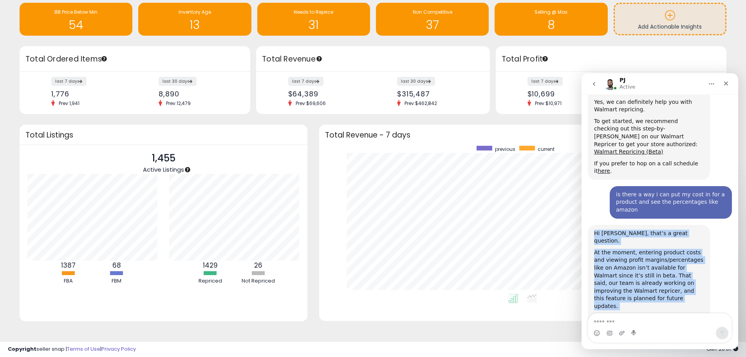  What do you see at coordinates (505, 149) in the screenshot?
I see `span: previous` at bounding box center [505, 149].